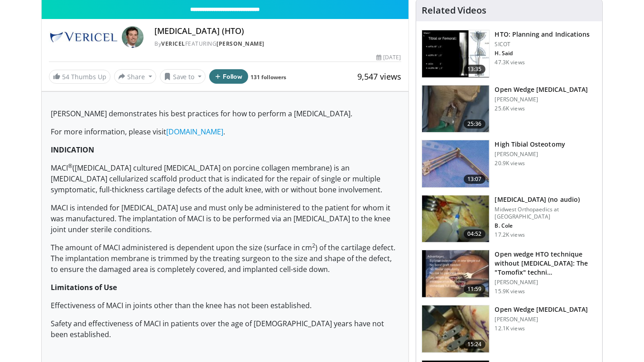 The image size is (644, 362). I want to click on span: 54, so click(65, 76).